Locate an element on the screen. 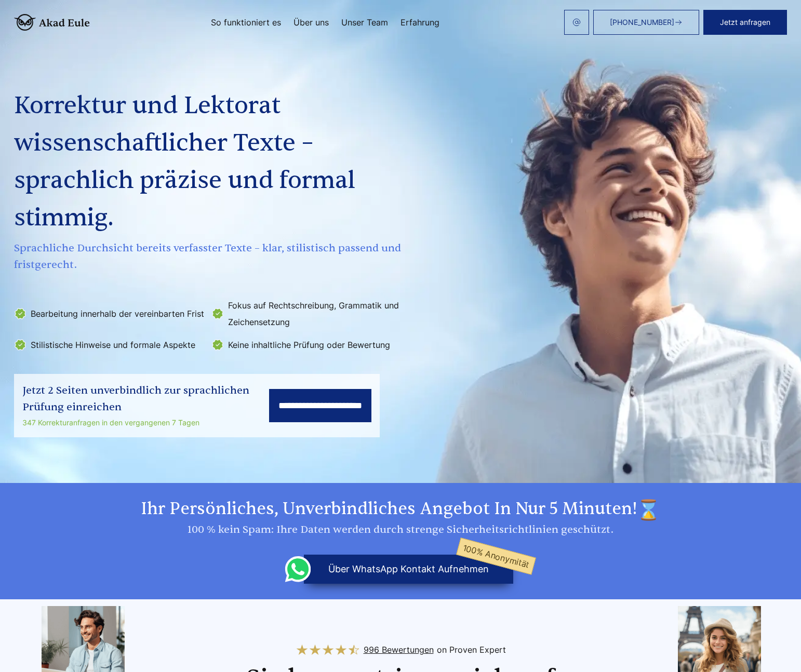  h2: Ihr persönliches, unverbindliches Angebot in nur 5 Minuten! is located at coordinates (400, 510).